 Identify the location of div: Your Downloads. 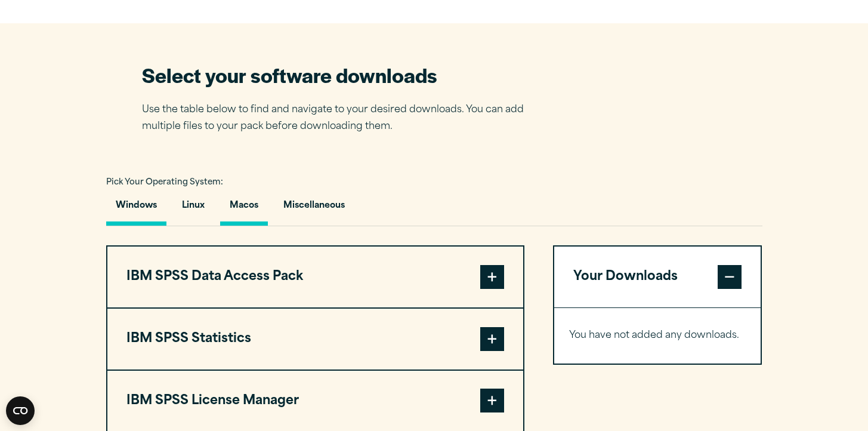
(657, 335).